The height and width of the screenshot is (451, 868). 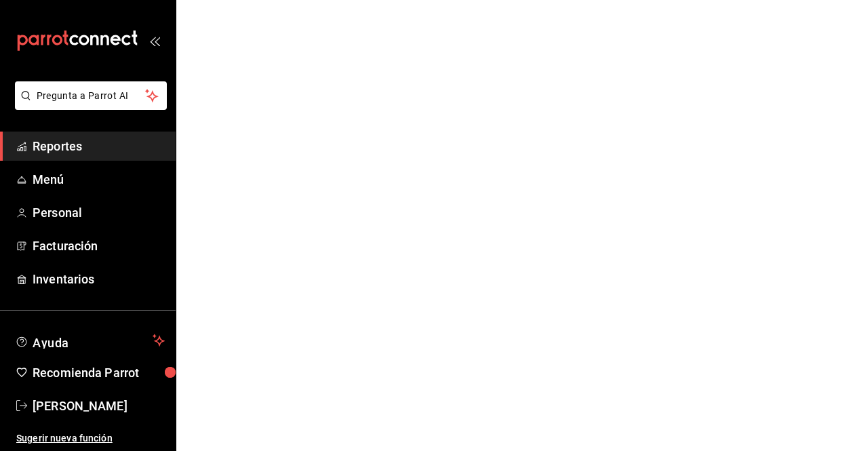 I want to click on span: Facturación, so click(x=99, y=246).